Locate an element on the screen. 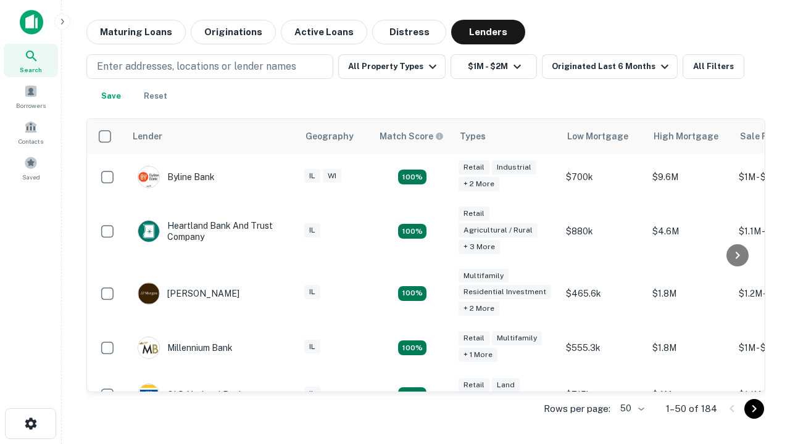 The image size is (790, 444). td: $4M is located at coordinates (689, 395).